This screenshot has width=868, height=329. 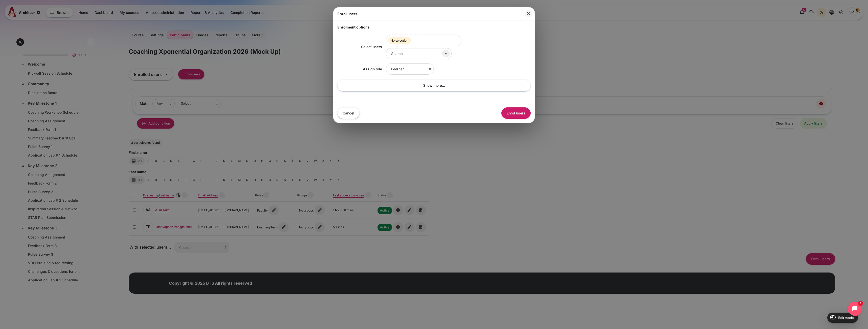 I want to click on a: Show more..., so click(x=434, y=85).